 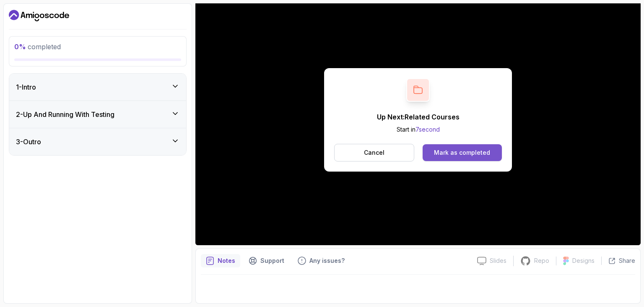 What do you see at coordinates (29, 142) in the screenshot?
I see `h3: 3 - Outro` at bounding box center [29, 142].